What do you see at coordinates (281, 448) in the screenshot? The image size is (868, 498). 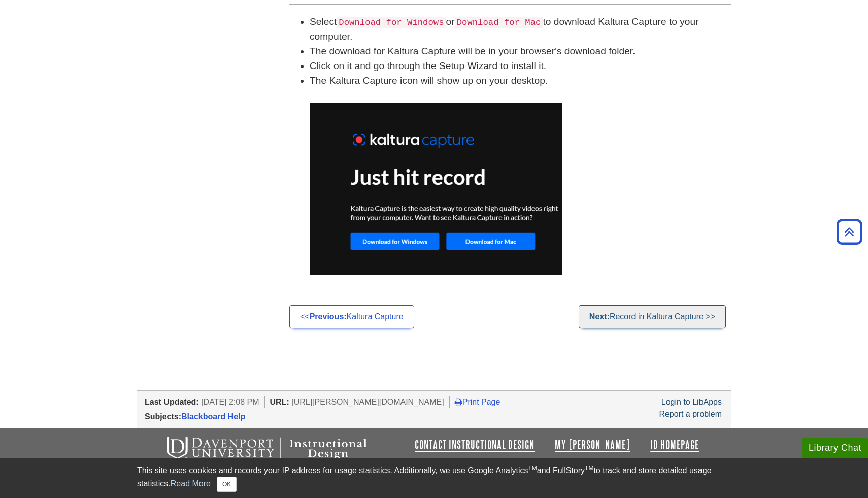 I see `img: Davenport University Instructional Design` at bounding box center [281, 448].